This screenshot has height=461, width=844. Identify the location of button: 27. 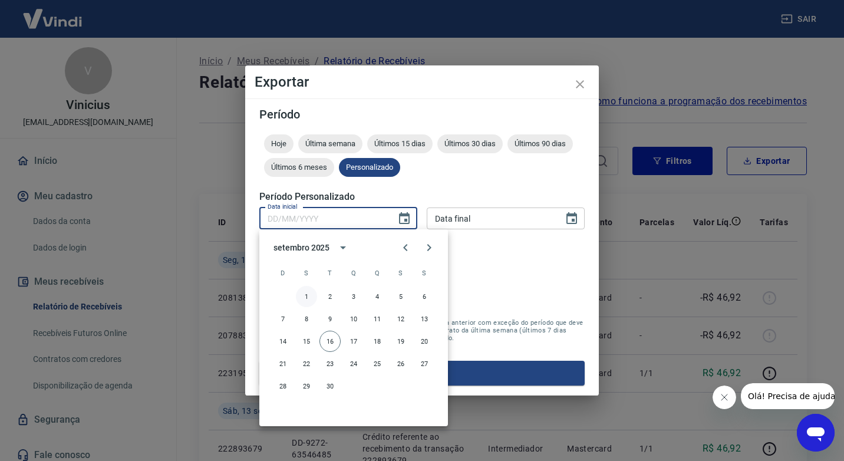
(424, 364).